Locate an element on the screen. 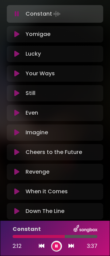 The width and height of the screenshot is (110, 256). p: Your Ways is located at coordinates (40, 74).